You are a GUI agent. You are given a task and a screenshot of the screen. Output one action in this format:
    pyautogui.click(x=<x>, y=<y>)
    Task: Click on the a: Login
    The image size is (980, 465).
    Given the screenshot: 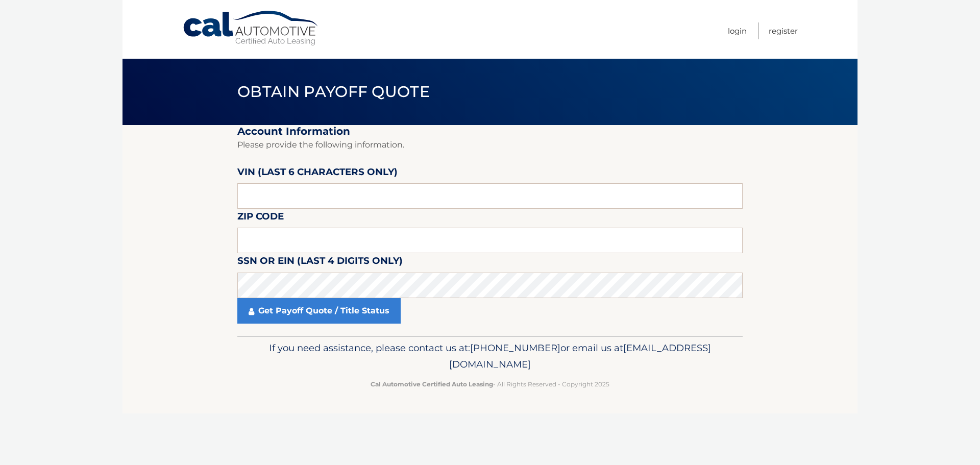 What is the action you would take?
    pyautogui.click(x=737, y=31)
    